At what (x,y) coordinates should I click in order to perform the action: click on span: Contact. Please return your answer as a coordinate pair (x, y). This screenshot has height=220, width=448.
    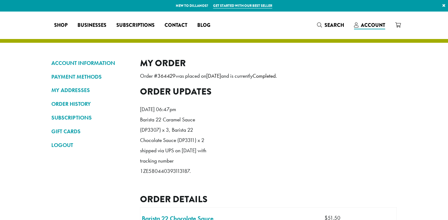
    Looking at the image, I should click on (176, 25).